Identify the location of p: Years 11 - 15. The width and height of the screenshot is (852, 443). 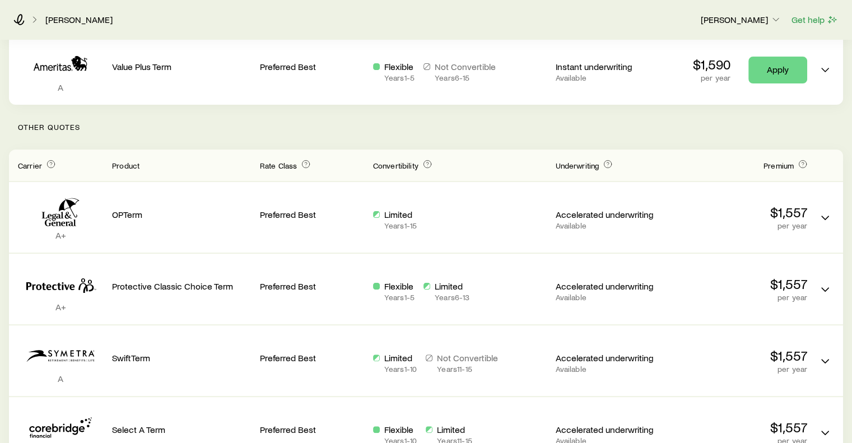
(467, 369).